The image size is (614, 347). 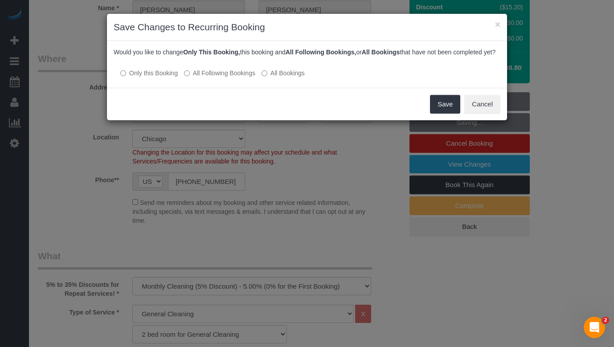 What do you see at coordinates (149, 73) in the screenshot?
I see `label: All other bookings in the series will remain the same.` at bounding box center [149, 73].